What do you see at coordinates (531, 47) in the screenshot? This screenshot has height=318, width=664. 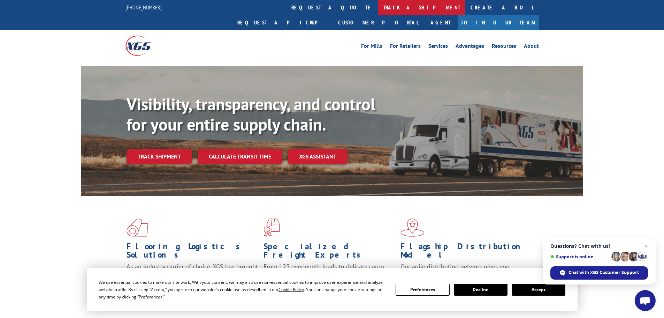 I see `a: About` at bounding box center [531, 47].